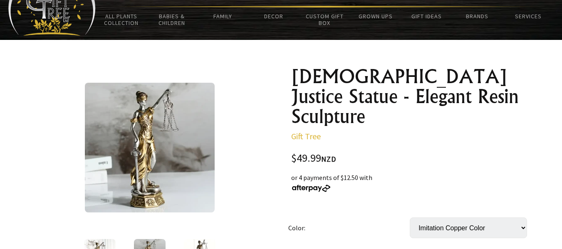 The width and height of the screenshot is (562, 249). I want to click on a: Services, so click(528, 16).